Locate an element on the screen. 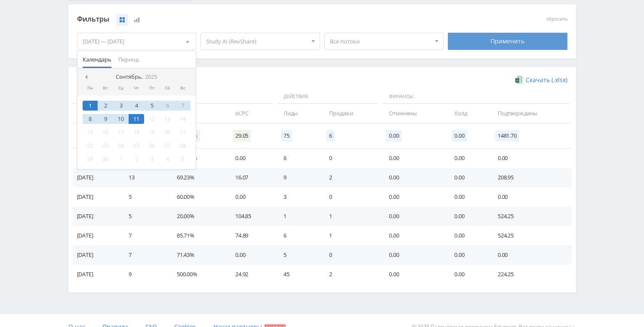 The image size is (644, 327). td: 74.89 is located at coordinates (251, 236).